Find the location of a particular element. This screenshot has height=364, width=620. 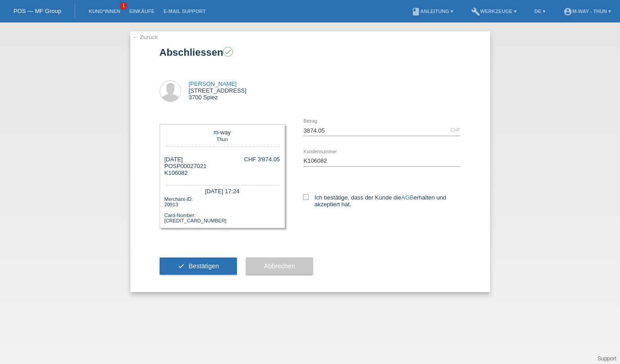

a: E-Mail Support is located at coordinates (185, 11).